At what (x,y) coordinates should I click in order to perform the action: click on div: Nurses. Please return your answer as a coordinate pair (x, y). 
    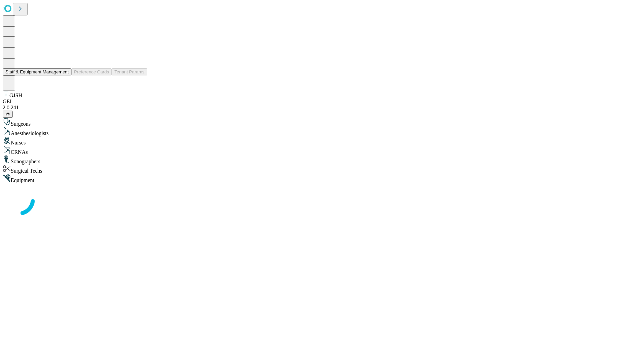
    Looking at the image, I should click on (322, 141).